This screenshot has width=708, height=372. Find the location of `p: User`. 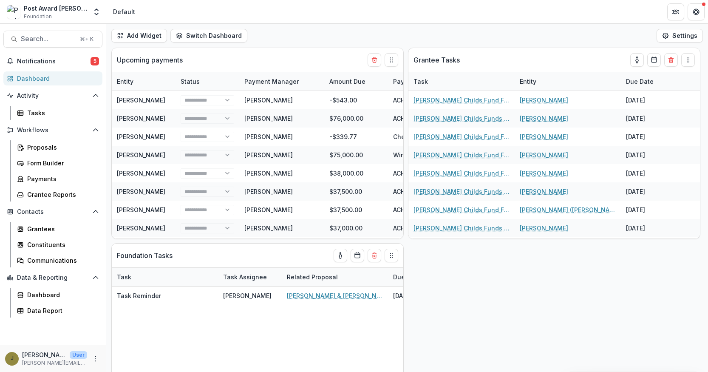

p: User is located at coordinates (78, 355).